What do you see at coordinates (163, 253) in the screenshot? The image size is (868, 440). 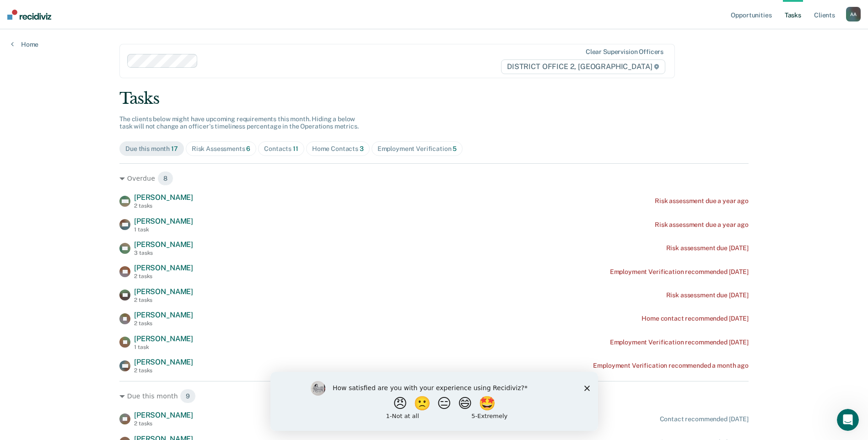 I see `div: 3 tasks` at bounding box center [163, 253].